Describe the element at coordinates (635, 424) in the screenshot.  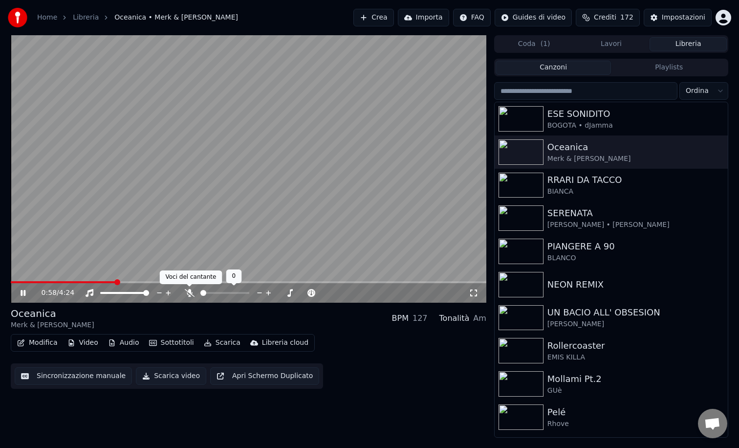
I see `div: Rhove` at that location.